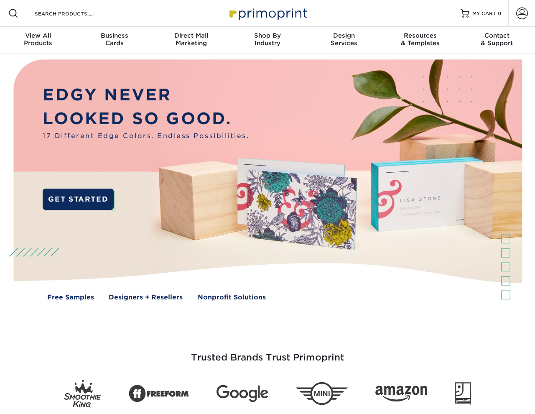  Describe the element at coordinates (82, 393) in the screenshot. I see `img: Smoothie King` at that location.